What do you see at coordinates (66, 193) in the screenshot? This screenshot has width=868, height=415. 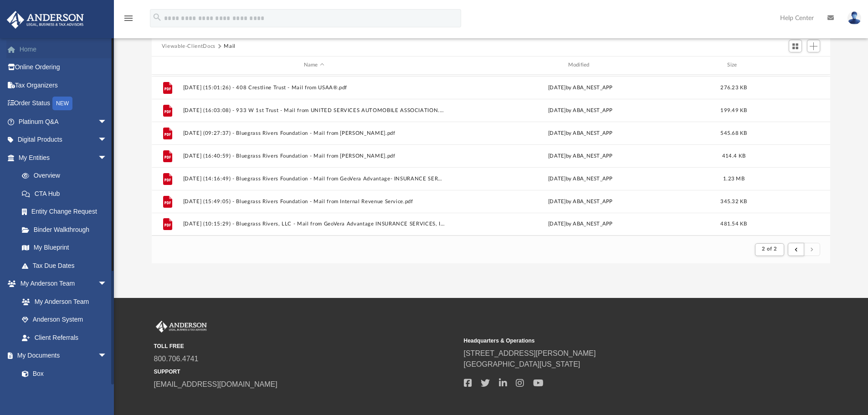 I see `a: CTA Hub` at bounding box center [66, 193].